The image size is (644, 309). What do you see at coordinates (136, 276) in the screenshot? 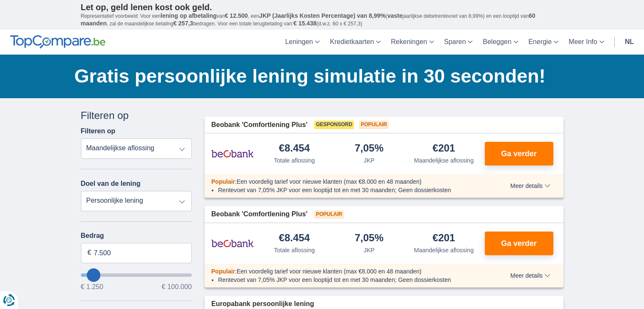
I see `input: wantToBorrow` at bounding box center [136, 276].